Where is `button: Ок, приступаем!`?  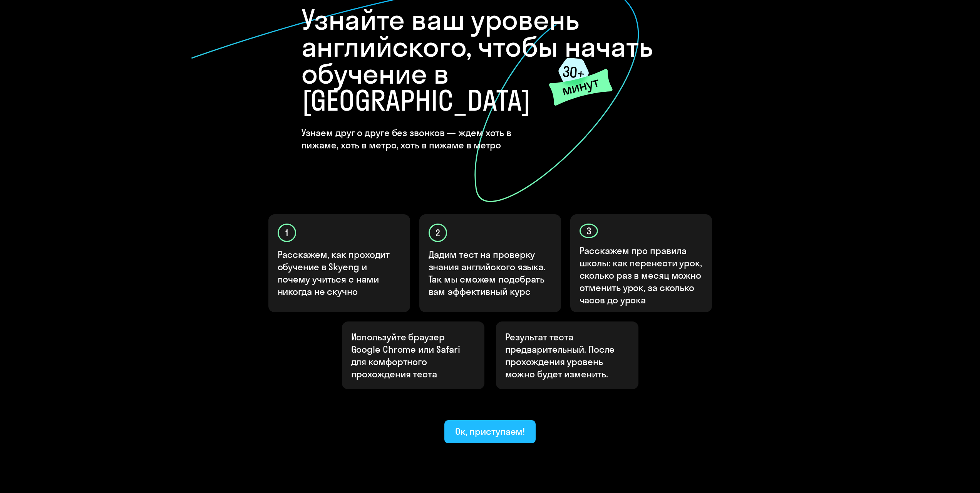 button: Ок, приступаем! is located at coordinates (490, 431).